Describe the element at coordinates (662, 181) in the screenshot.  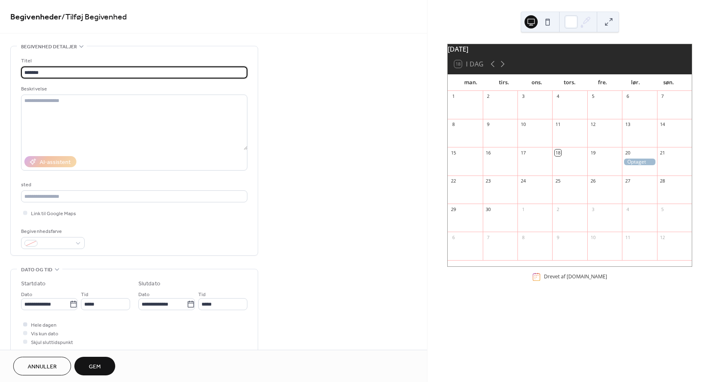
I see `div: 28` at that location.